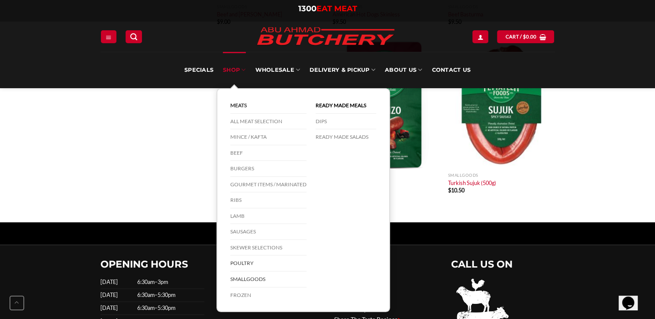  Describe the element at coordinates (501, 175) in the screenshot. I see `p: Smallgoods` at that location.